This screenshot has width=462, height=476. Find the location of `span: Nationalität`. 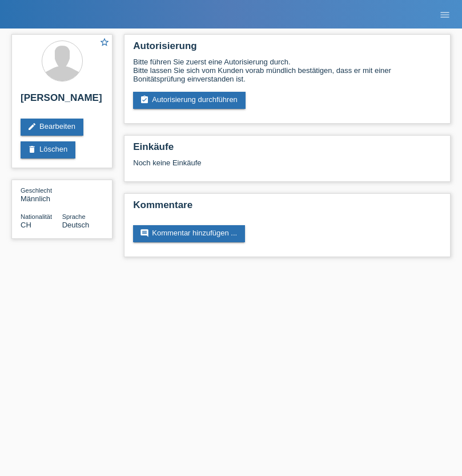

span: Nationalität is located at coordinates (36, 217).